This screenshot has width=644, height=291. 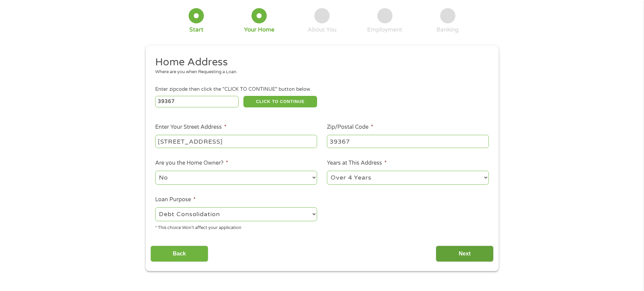 What do you see at coordinates (196, 101) in the screenshot?
I see `input: Enter Zipcode (e.g 01510)` at bounding box center [196, 101].